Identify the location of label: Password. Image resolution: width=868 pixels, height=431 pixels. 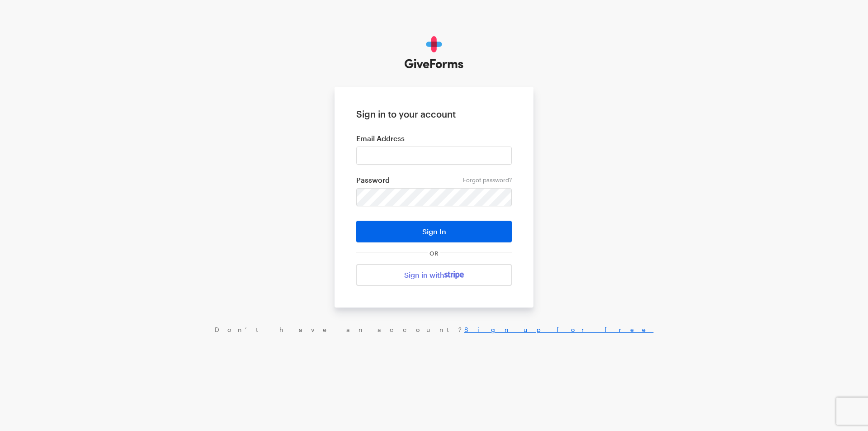
(434, 180).